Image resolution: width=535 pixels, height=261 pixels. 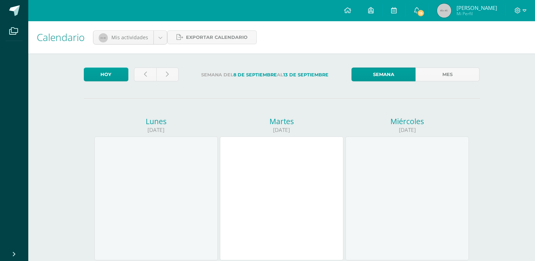 I want to click on a: Semana, so click(x=383, y=74).